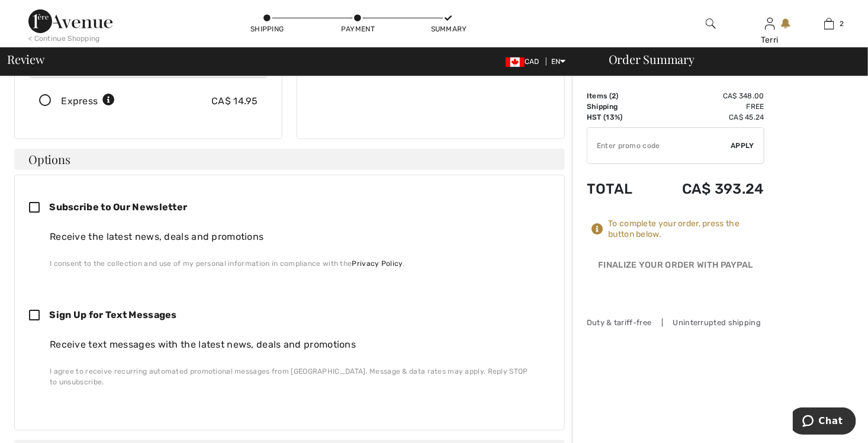 Image resolution: width=868 pixels, height=443 pixels. I want to click on img: Canadian Dollar, so click(515, 62).